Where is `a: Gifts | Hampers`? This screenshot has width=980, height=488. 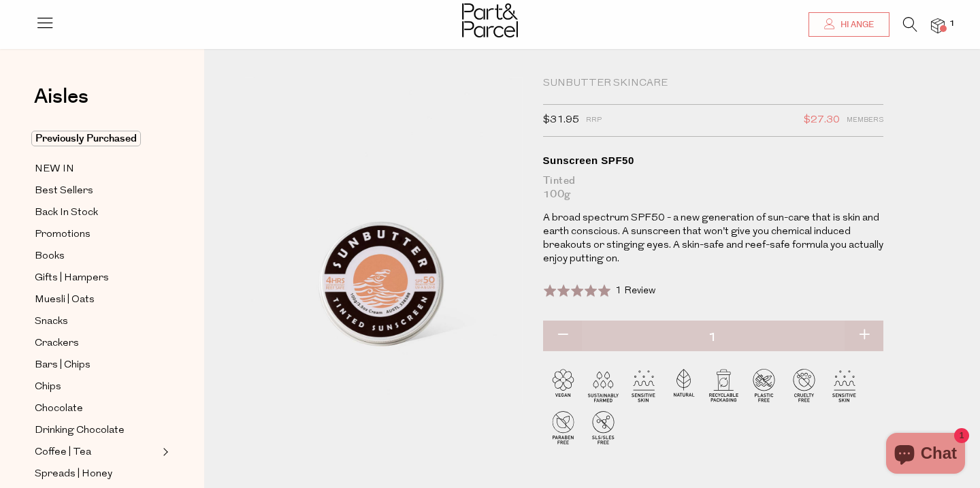 a: Gifts | Hampers is located at coordinates (97, 277).